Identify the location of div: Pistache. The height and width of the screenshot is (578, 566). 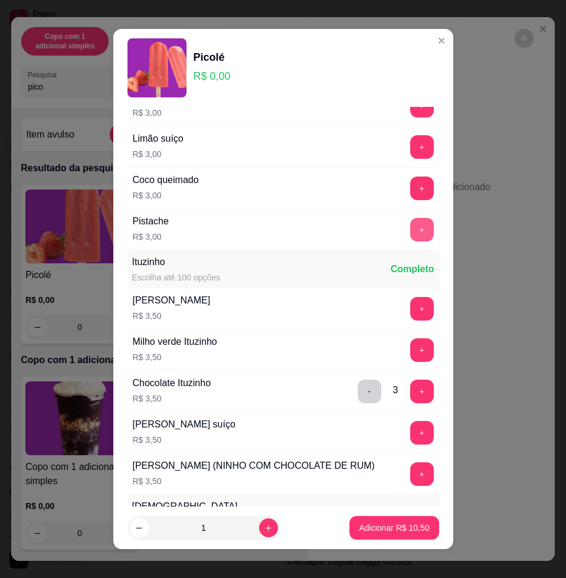
(150, 221).